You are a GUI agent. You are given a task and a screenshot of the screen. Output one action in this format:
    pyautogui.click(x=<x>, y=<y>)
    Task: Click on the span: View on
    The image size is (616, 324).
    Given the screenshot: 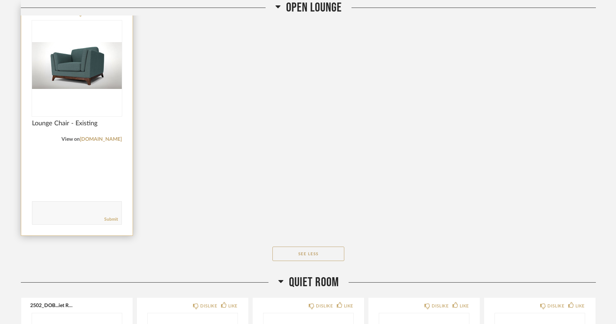 What is the action you would take?
    pyautogui.click(x=70, y=139)
    